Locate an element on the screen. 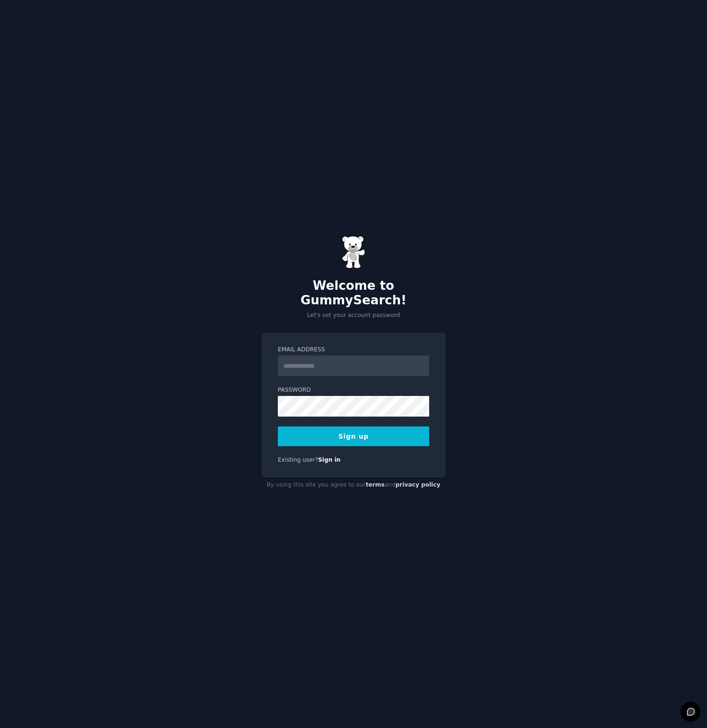 The image size is (707, 728). img: Gummy Bear is located at coordinates (353, 252).